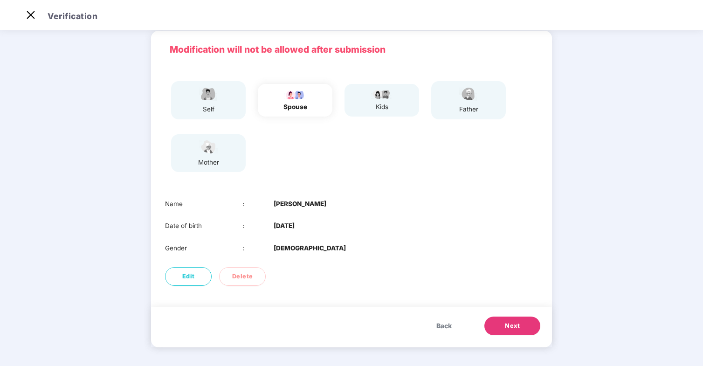 Image resolution: width=703 pixels, height=366 pixels. What do you see at coordinates (295, 107) in the screenshot?
I see `div: spouse` at bounding box center [295, 107].